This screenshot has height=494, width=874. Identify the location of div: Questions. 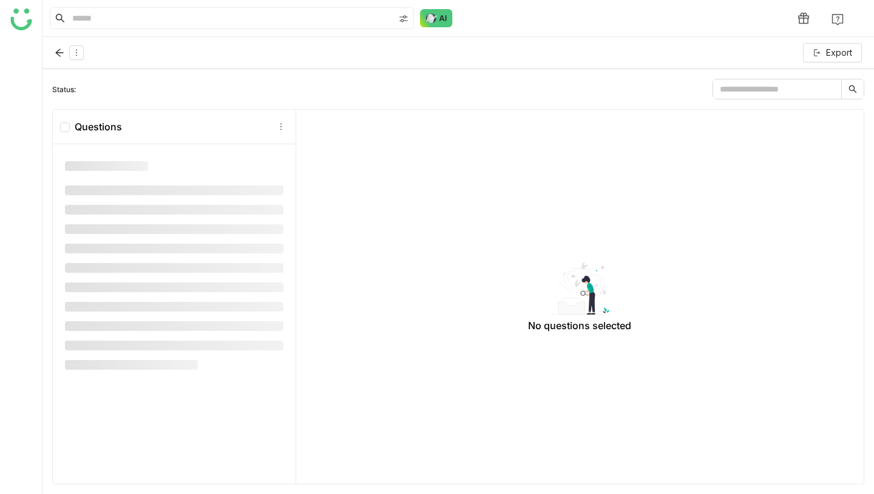
(91, 127).